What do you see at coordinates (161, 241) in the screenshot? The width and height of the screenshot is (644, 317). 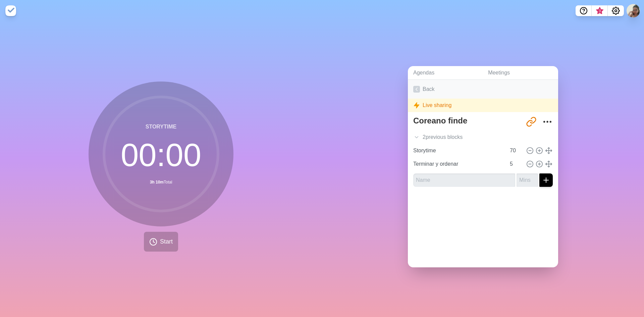 I see `button: Start` at bounding box center [161, 241].